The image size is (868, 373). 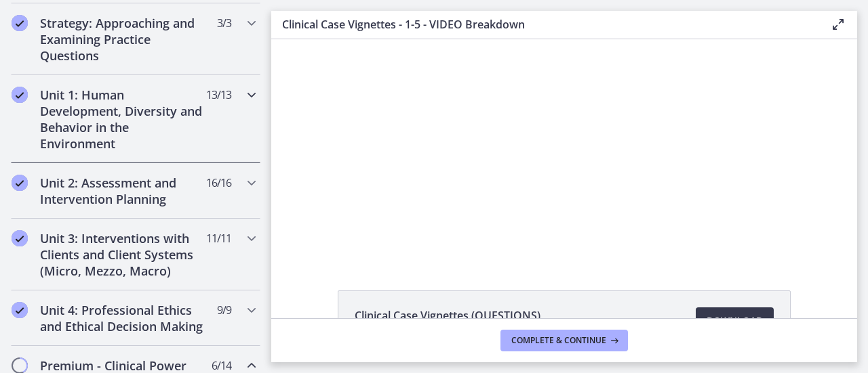 What do you see at coordinates (218, 95) in the screenshot?
I see `span: 13 / 13` at bounding box center [218, 95].